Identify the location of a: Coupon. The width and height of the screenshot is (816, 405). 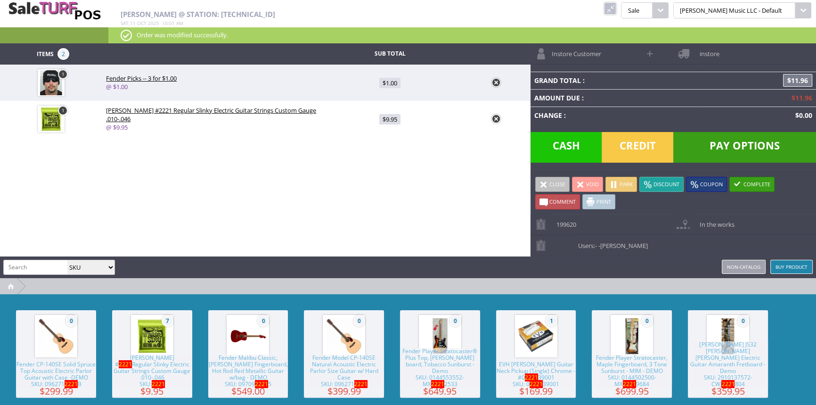
(706, 184).